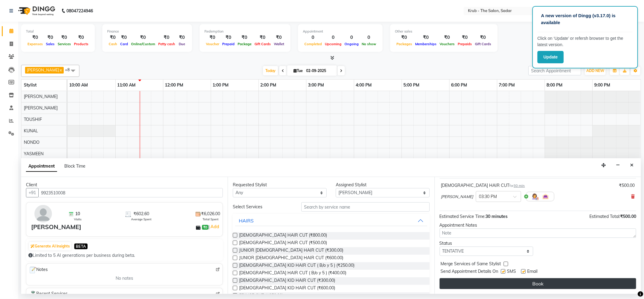 This screenshot has width=644, height=299. I want to click on span: Recent Services, so click(48, 295).